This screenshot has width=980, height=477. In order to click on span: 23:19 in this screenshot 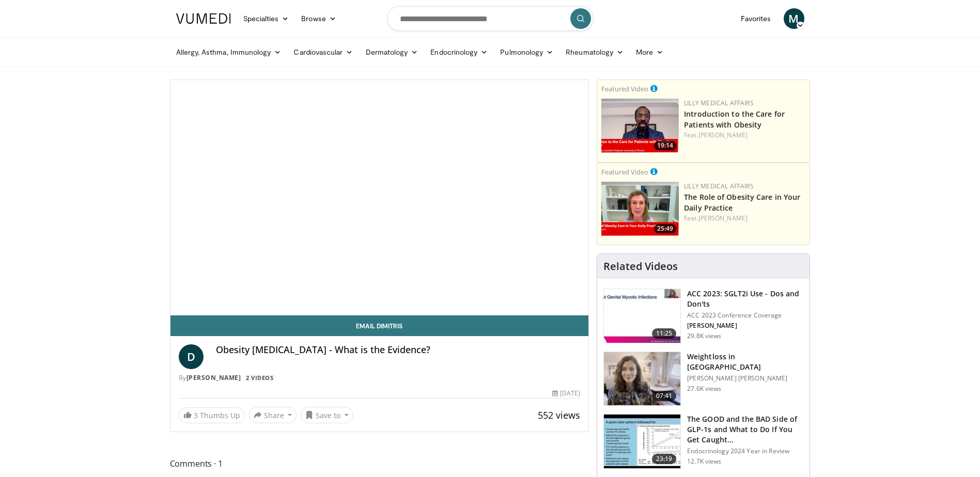, I will do `click(664, 459)`.